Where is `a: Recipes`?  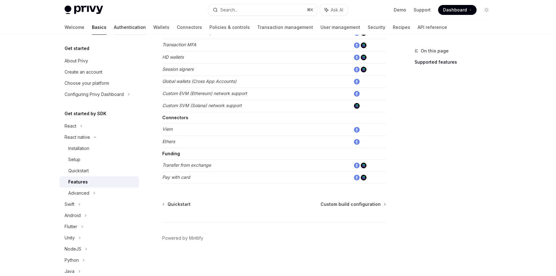
a: Recipes is located at coordinates (402, 27).